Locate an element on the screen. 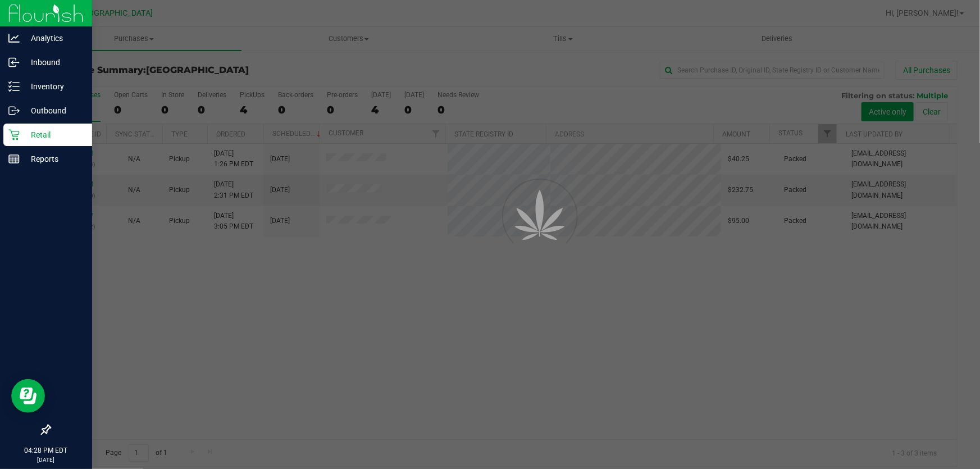 Image resolution: width=980 pixels, height=469 pixels. p: Inbound is located at coordinates (53, 62).